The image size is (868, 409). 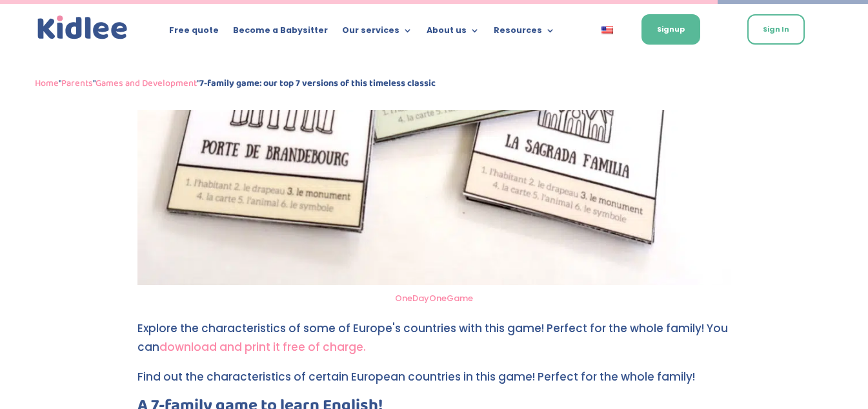 What do you see at coordinates (670, 29) in the screenshot?
I see `a: Signup` at bounding box center [670, 29].